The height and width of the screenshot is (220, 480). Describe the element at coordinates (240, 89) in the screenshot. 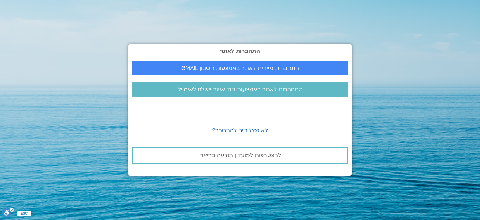

I see `span: התחברות לאתר באמצעות קוד אשר יישלח לאימייל` at that location.